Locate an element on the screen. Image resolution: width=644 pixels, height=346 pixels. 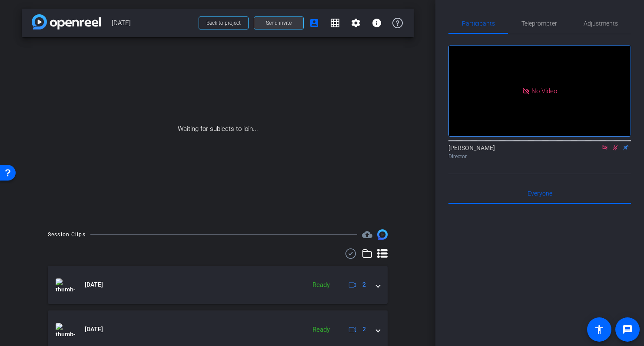
button: Back to project is located at coordinates (224, 23).